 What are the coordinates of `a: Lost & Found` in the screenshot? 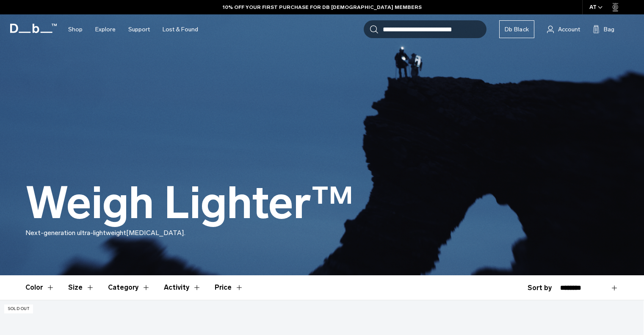 It's located at (180, 29).